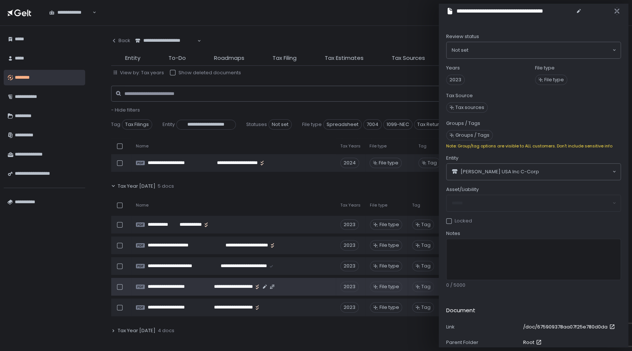 The width and height of the screenshot is (632, 351). I want to click on div: Link, so click(483, 327).